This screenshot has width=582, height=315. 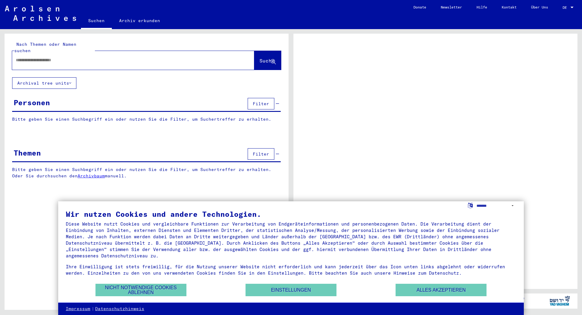 What do you see at coordinates (291, 240) in the screenshot?
I see `div: Diese Website nutzt Cookies und vergleichbare Funktionen zur Verarbeitung von Endgeräteinformatio...` at bounding box center [291, 240].